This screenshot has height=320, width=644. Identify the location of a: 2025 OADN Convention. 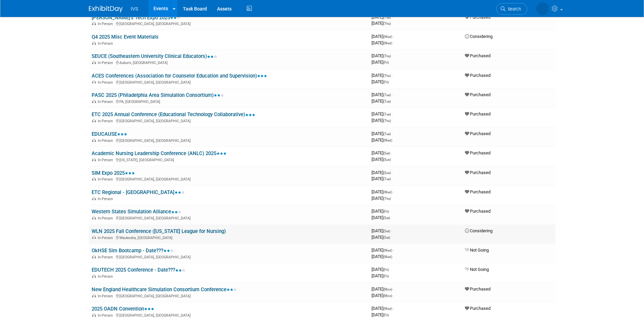
(123, 309).